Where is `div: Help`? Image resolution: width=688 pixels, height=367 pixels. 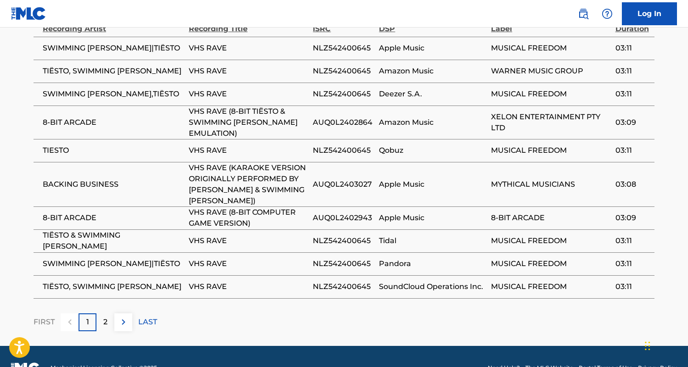
div: Help is located at coordinates (607, 14).